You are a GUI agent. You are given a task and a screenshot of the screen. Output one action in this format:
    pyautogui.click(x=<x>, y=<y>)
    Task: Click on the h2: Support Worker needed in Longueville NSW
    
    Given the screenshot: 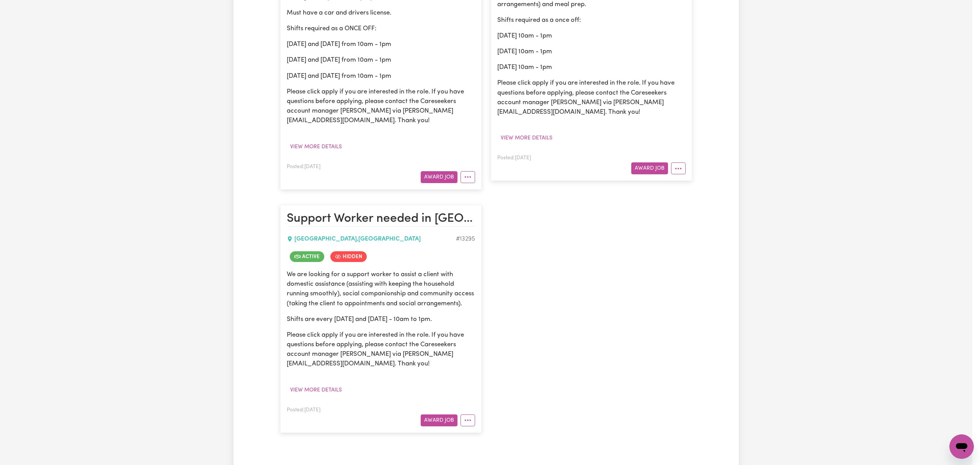 What is the action you would take?
    pyautogui.click(x=381, y=219)
    